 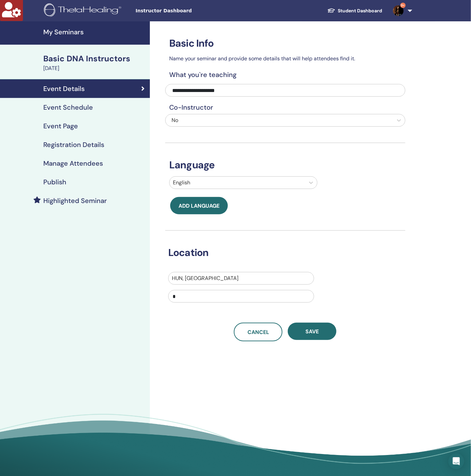 I want to click on h4: Publish, so click(x=55, y=182).